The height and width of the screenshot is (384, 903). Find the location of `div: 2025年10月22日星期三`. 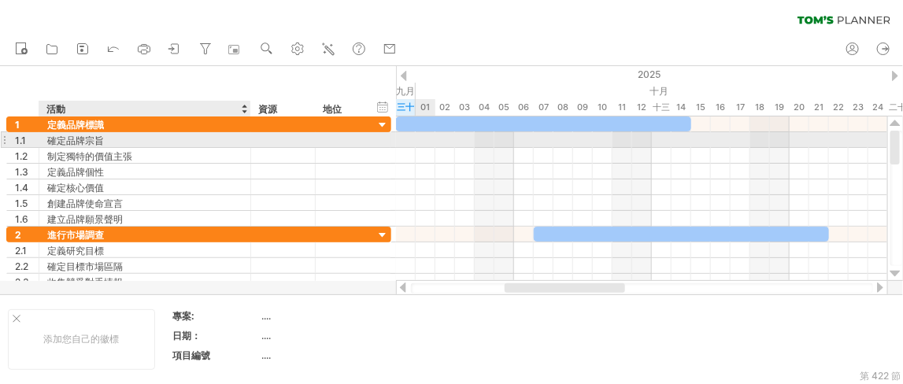

div: 2025年10月22日星期三 is located at coordinates (838, 107).